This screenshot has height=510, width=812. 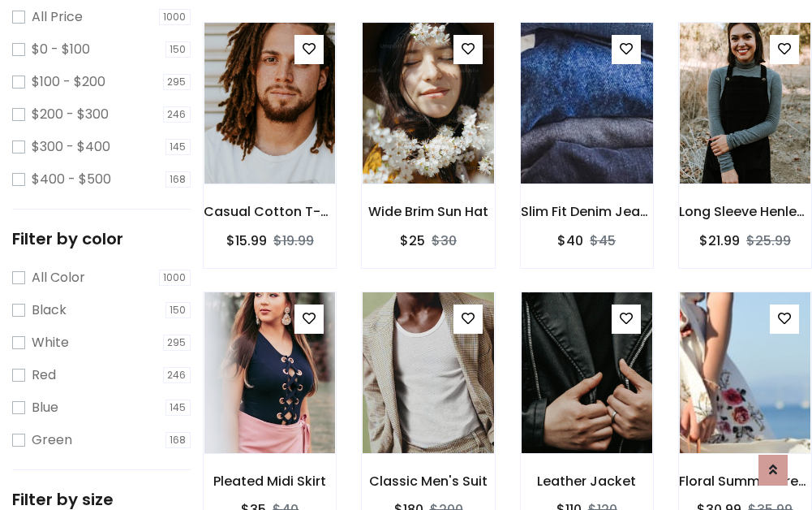 What do you see at coordinates (444, 240) in the screenshot?
I see `del: $30` at bounding box center [444, 240].